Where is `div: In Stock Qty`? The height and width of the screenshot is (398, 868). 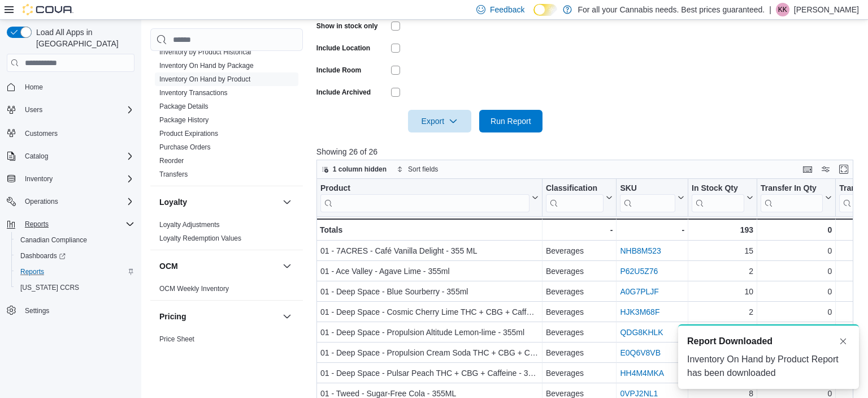
div: In Stock Qty is located at coordinates (718, 198).